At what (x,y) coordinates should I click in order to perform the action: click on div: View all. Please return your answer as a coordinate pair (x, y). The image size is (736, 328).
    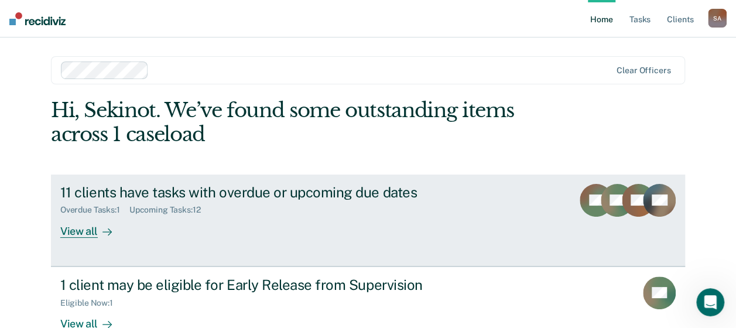
    Looking at the image, I should click on (93, 226).